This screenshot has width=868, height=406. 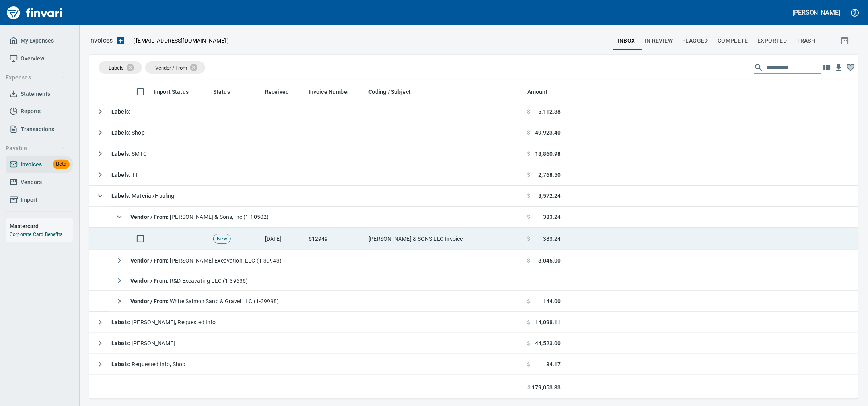 What do you see at coordinates (31, 111) in the screenshot?
I see `span: Reports` at bounding box center [31, 111].